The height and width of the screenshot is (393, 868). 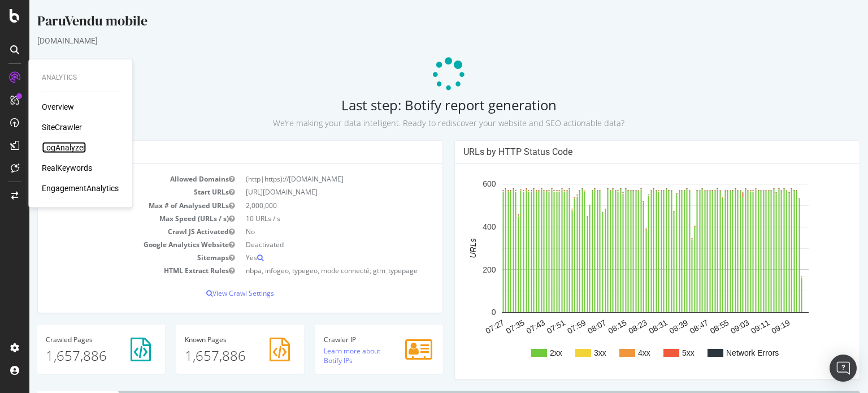 I want to click on svg: A chart., so click(x=626, y=272).